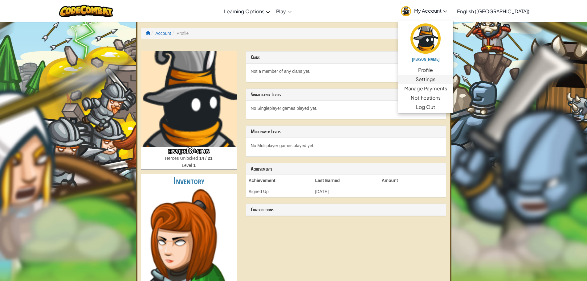 The image size is (587, 281). Describe the element at coordinates (346, 95) in the screenshot. I see `h3: Singleplayer Levels` at that location.